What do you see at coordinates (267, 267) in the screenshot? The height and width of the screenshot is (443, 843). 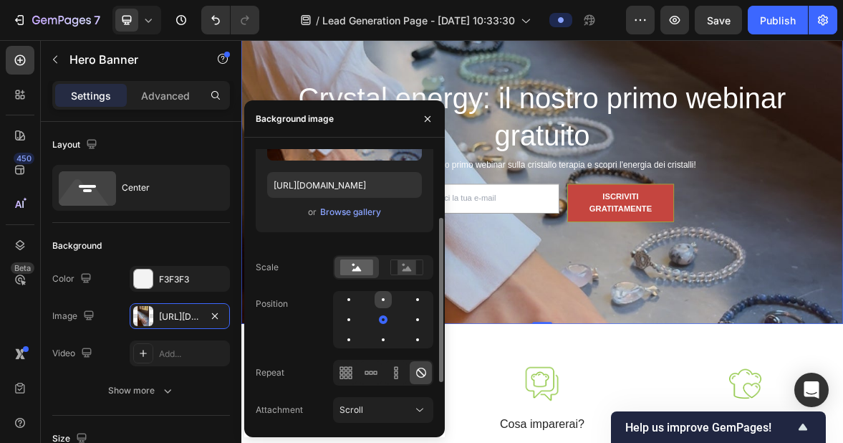 I see `div: Scale` at bounding box center [267, 267].